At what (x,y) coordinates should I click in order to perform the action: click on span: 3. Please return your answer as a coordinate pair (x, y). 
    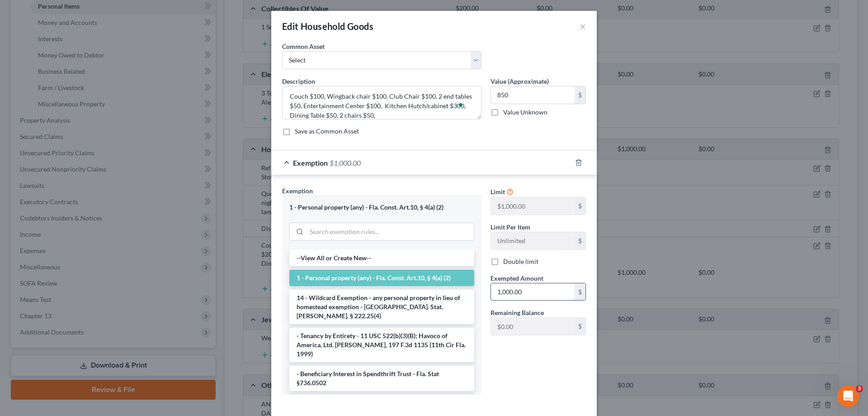
    Looking at the image, I should click on (860, 389).